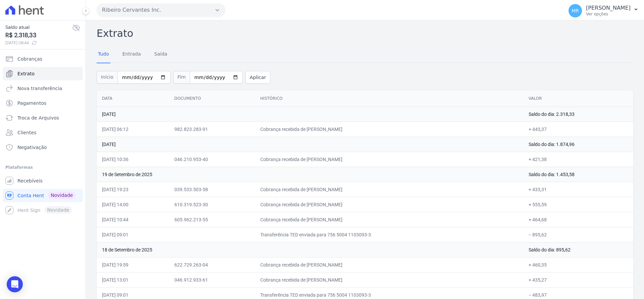 The image size is (644, 299). I want to click on td: + 464,68, so click(578, 219).